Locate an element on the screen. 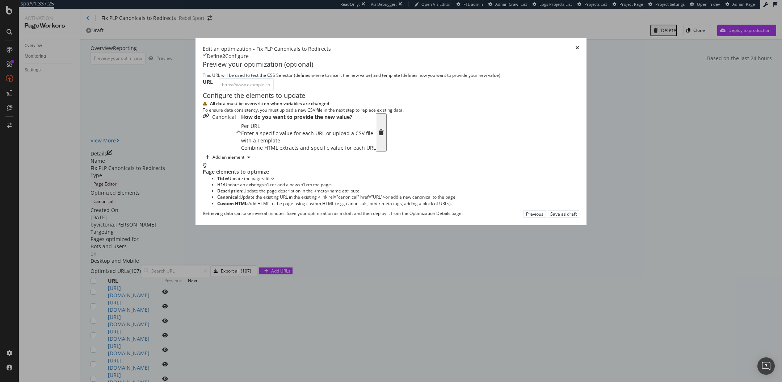 The width and height of the screenshot is (782, 382). strong: Canonical: is located at coordinates (229, 197).